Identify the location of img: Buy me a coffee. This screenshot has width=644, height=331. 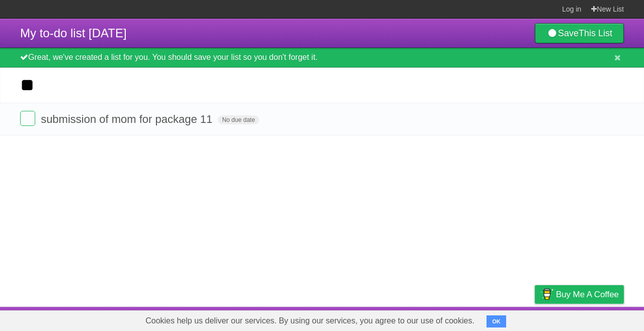
(546, 294).